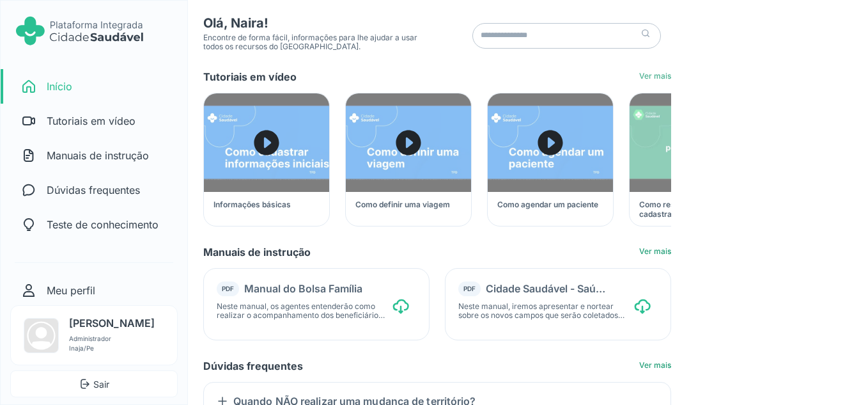  Describe the element at coordinates (98, 155) in the screenshot. I see `p: Manuais de instrução` at that location.